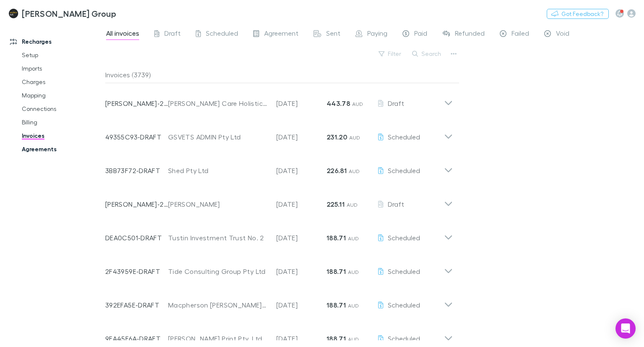 This screenshot has width=644, height=347. I want to click on div: GSVETS ADMIN Pty Ltd, so click(218, 137).